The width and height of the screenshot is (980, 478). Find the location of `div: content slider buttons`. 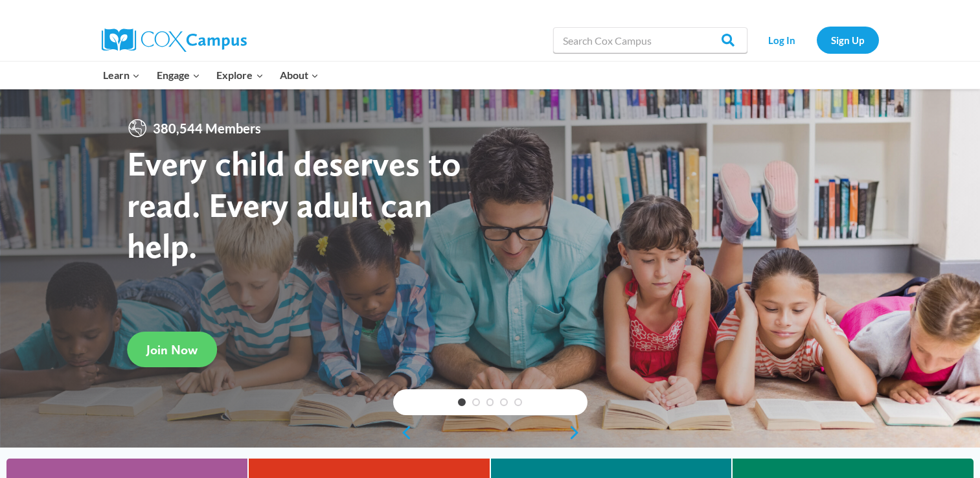

div: content slider buttons is located at coordinates (490, 433).